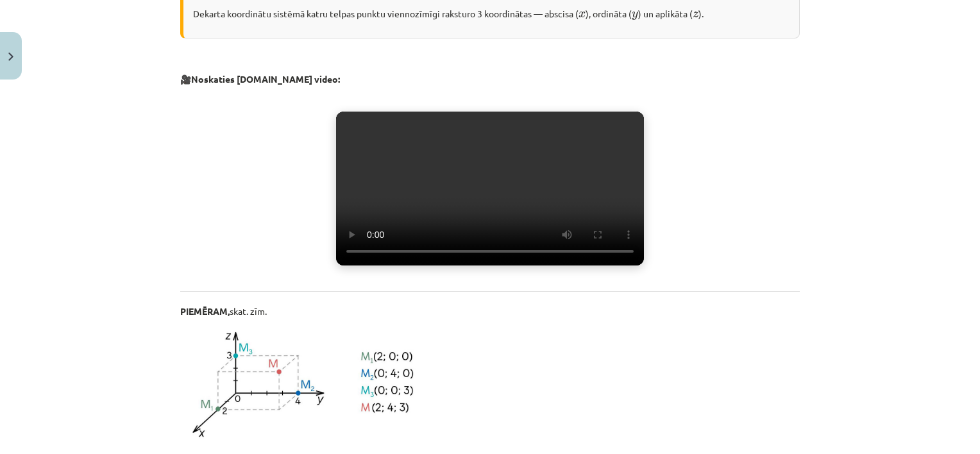 The height and width of the screenshot is (454, 980). What do you see at coordinates (490, 311) in the screenshot?
I see `p: skat. zīm.` at bounding box center [490, 311].